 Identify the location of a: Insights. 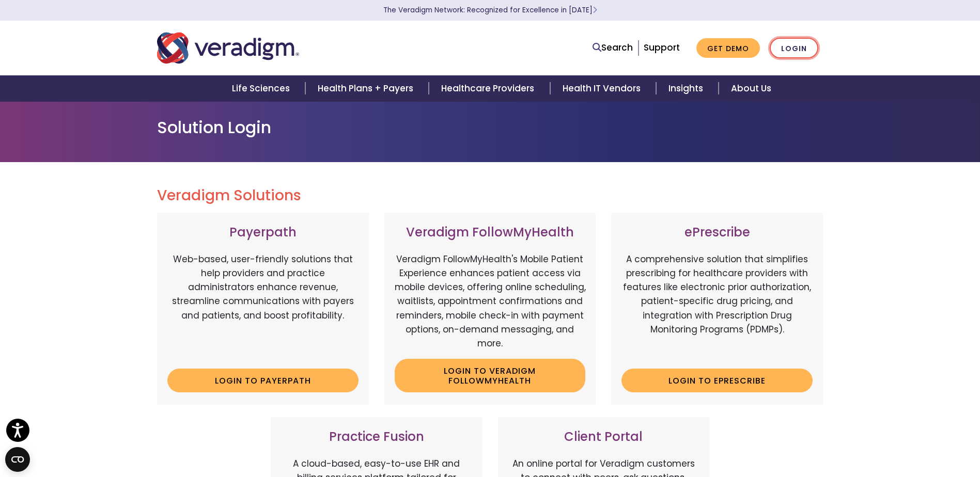
(687, 88).